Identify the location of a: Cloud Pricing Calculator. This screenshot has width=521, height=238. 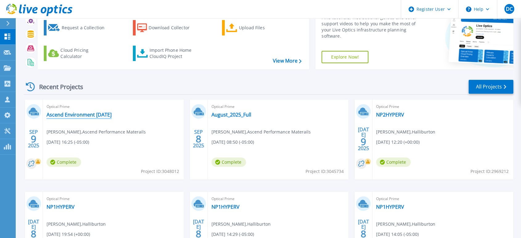
(78, 53).